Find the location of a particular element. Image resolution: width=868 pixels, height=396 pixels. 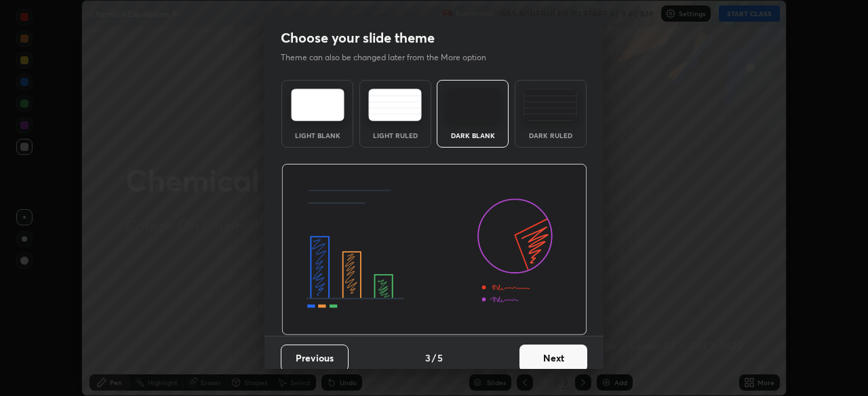

p: Theme can also be changed later from the More option is located at coordinates (390, 58).